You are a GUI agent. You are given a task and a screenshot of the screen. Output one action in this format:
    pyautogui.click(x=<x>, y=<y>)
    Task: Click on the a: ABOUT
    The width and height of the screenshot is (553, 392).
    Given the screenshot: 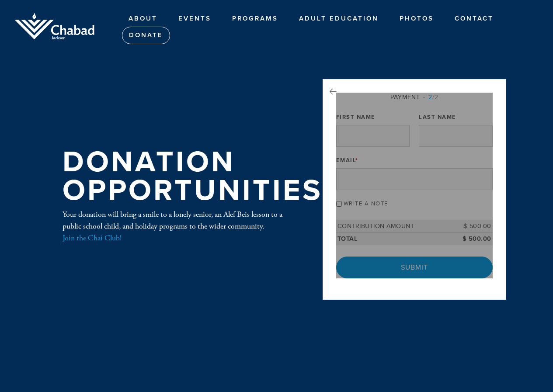 What is the action you would take?
    pyautogui.click(x=143, y=19)
    